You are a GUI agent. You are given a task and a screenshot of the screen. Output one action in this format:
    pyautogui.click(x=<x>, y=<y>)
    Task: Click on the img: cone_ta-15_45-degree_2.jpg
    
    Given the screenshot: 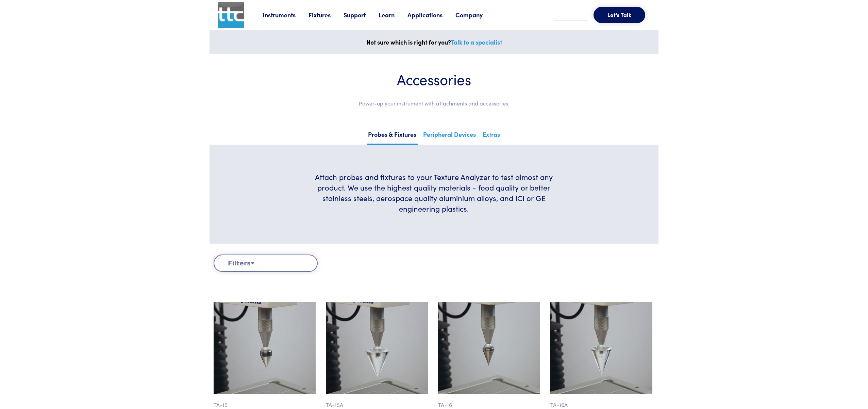 What is the action you would take?
    pyautogui.click(x=264, y=348)
    